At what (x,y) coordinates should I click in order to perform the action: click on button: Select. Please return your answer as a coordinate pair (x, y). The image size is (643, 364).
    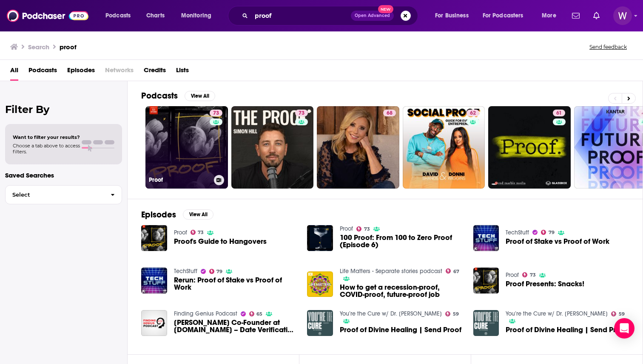
    Looking at the image, I should click on (63, 194).